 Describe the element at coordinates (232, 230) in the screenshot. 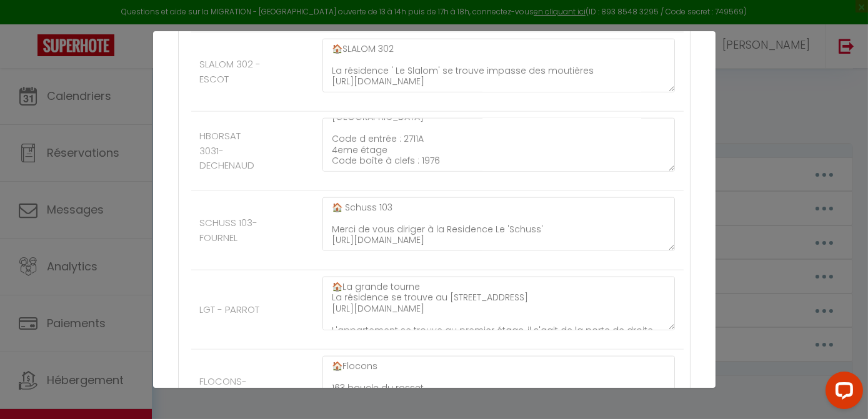

I see `label: SCHUSS 103-FOURNEL` at that location.